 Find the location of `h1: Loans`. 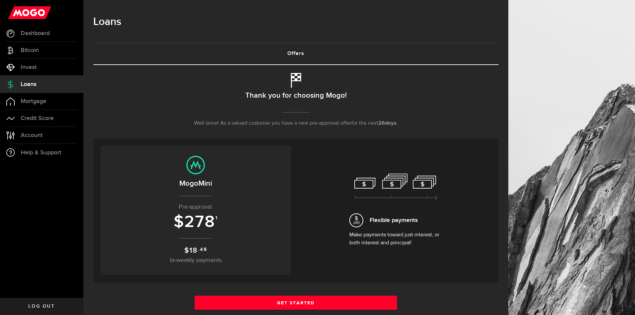

h1: Loans is located at coordinates (296, 22).